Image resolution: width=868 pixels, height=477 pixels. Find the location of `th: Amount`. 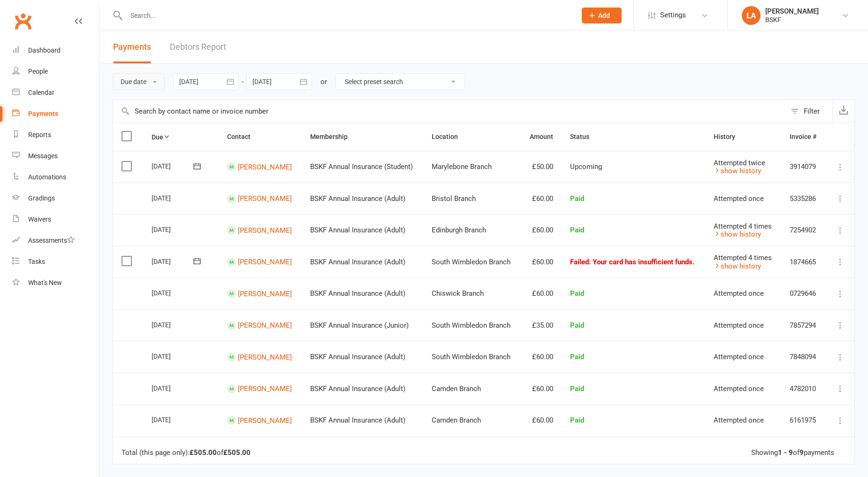

th: Amount is located at coordinates (541, 137).